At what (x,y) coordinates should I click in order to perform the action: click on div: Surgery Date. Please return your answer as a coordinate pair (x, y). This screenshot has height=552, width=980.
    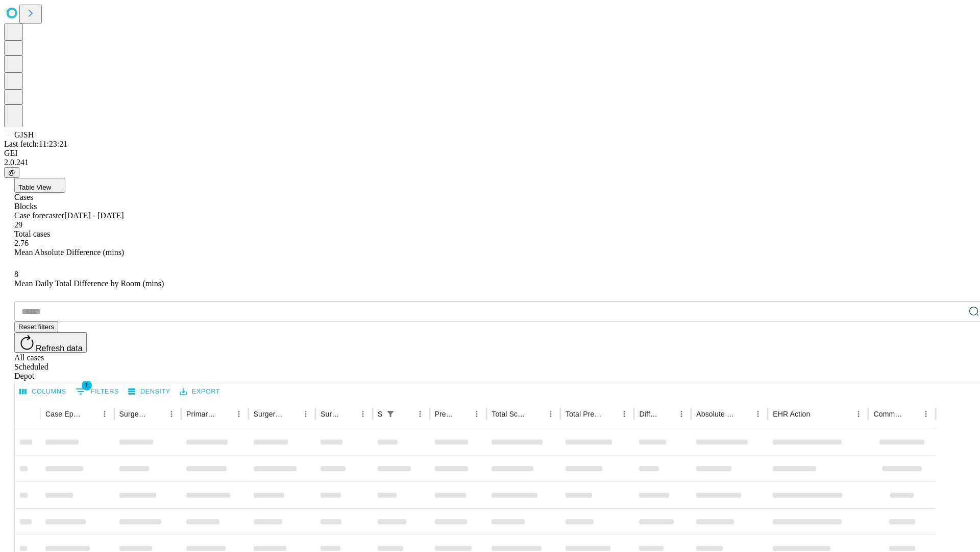
    Looking at the image, I should click on (330, 414).